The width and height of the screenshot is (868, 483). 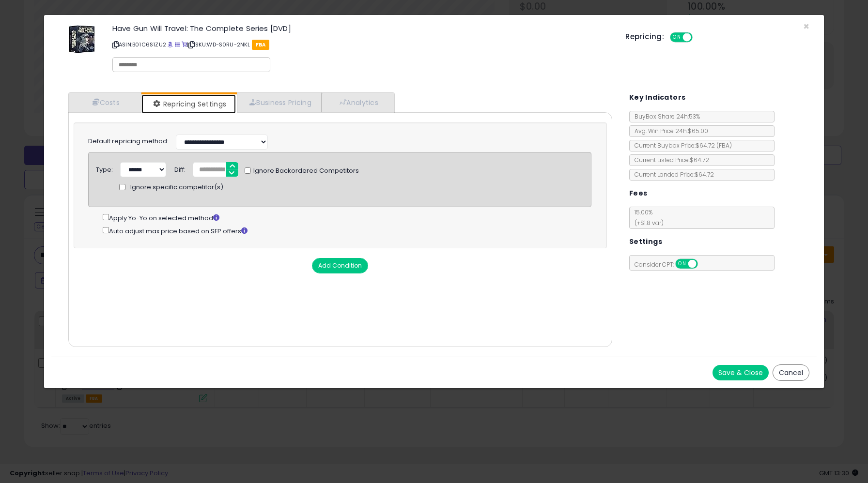 What do you see at coordinates (638, 193) in the screenshot?
I see `h5: Fees` at bounding box center [638, 193].